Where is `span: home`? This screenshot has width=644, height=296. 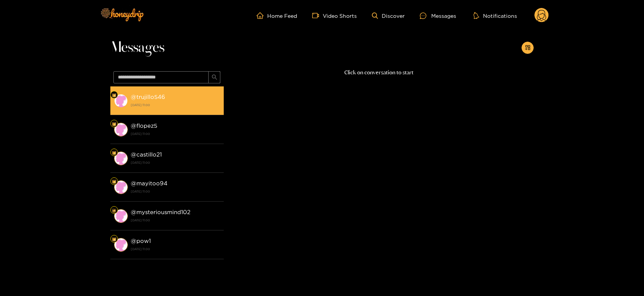 span: home is located at coordinates (262, 15).